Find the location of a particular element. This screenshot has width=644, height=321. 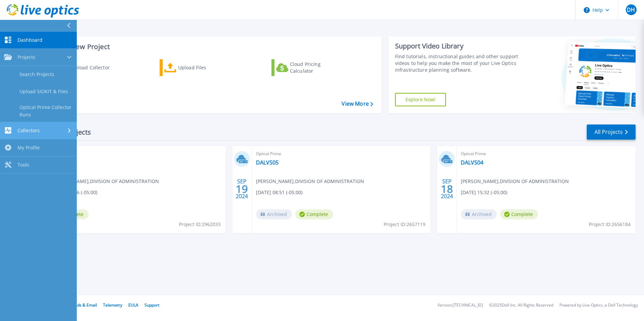

a: DALVS04 is located at coordinates (472, 162).